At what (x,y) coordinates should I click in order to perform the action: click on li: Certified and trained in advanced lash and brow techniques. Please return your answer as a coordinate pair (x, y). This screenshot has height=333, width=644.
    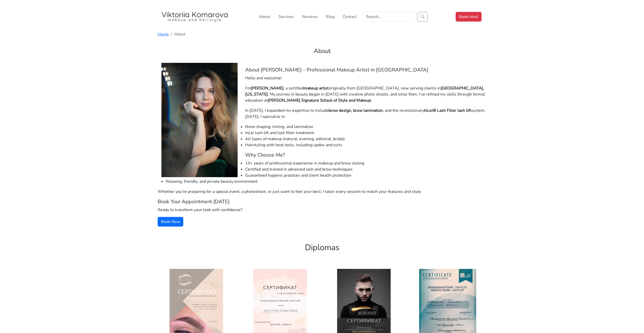
    Looking at the image, I should click on (326, 169).